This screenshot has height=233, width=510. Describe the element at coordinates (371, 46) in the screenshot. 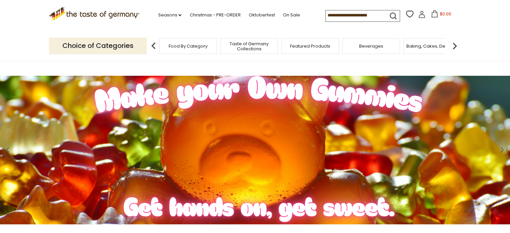

I see `span: Beverages` at that location.